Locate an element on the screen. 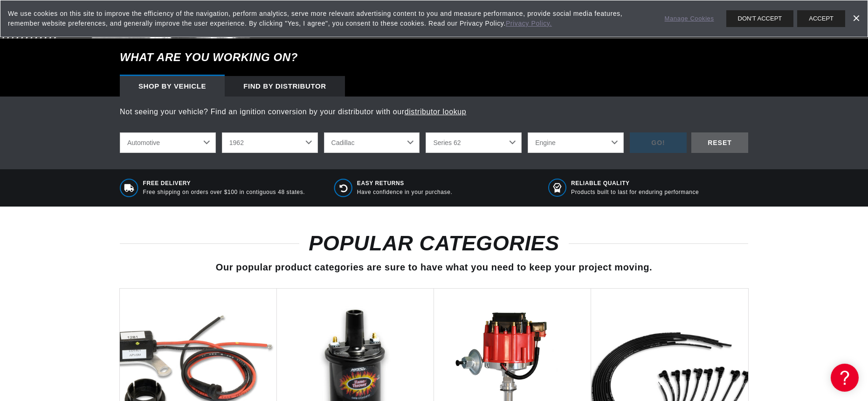  p: Products built to last for enduring performance is located at coordinates (635, 192).